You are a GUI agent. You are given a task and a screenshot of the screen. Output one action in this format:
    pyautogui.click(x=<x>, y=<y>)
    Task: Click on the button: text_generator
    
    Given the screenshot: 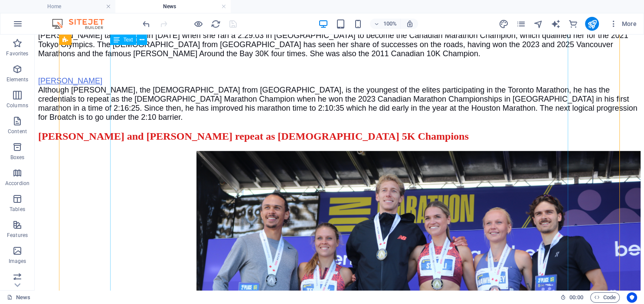 What is the action you would take?
    pyautogui.click(x=555, y=24)
    